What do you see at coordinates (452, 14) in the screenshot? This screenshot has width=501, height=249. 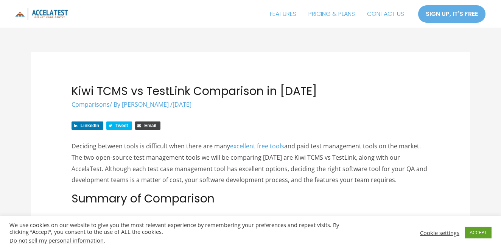 I see `div: SIGN UP, IT'S FREE` at bounding box center [452, 14].